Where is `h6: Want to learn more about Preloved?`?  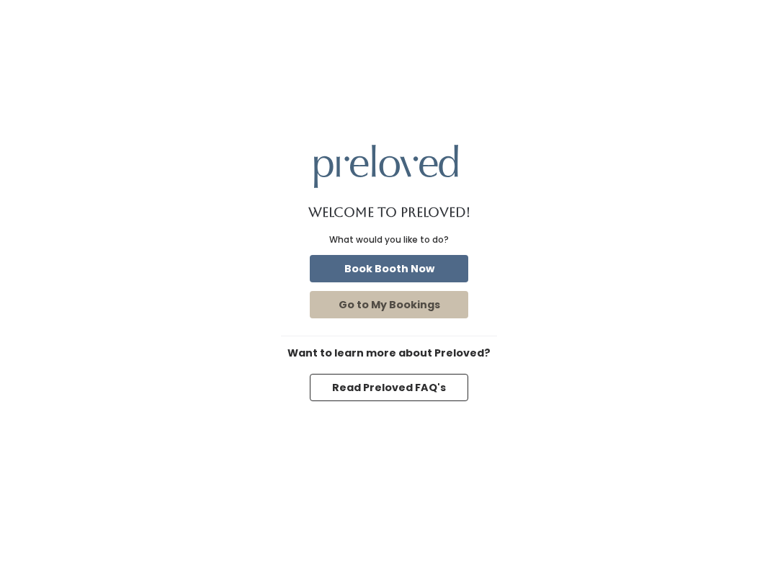 h6: Want to learn more about Preloved? is located at coordinates (389, 353).